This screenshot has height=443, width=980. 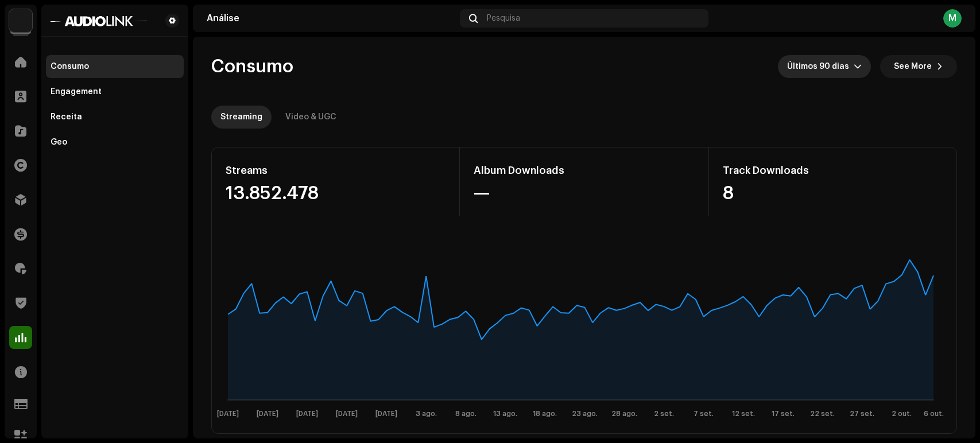 I want to click on span: Últimos 90 dias, so click(x=820, y=67).